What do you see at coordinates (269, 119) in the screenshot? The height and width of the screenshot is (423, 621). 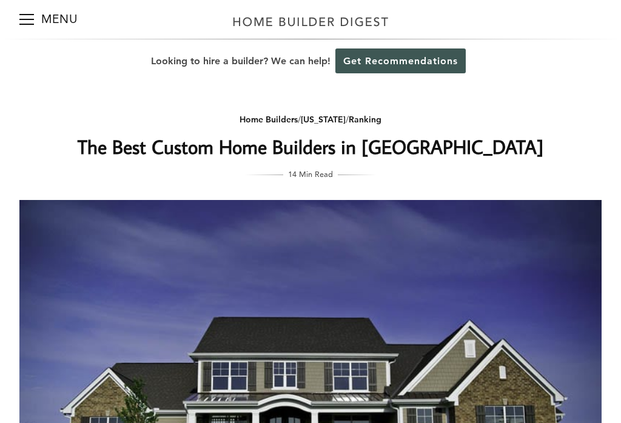 I see `a: Home Builders` at bounding box center [269, 119].